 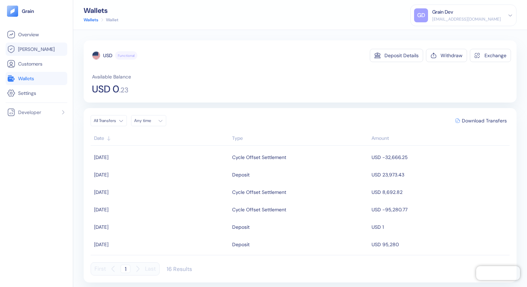 What do you see at coordinates (490, 55) in the screenshot?
I see `button: Exchange` at bounding box center [490, 55].